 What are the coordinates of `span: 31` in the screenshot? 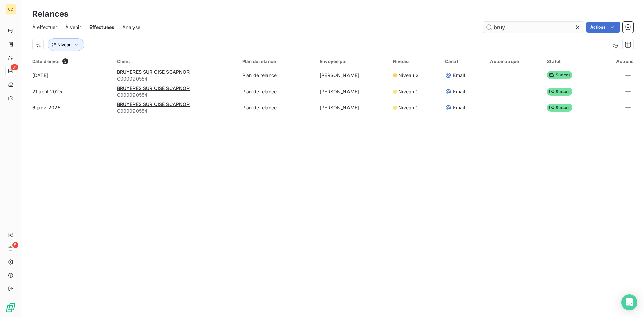 It's located at (14, 68).